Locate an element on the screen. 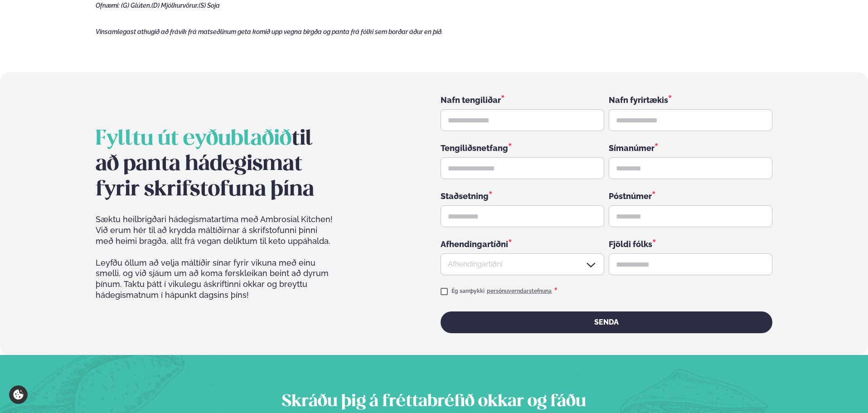 The image size is (868, 413). span: Ofnæmi: is located at coordinates (107, 6).